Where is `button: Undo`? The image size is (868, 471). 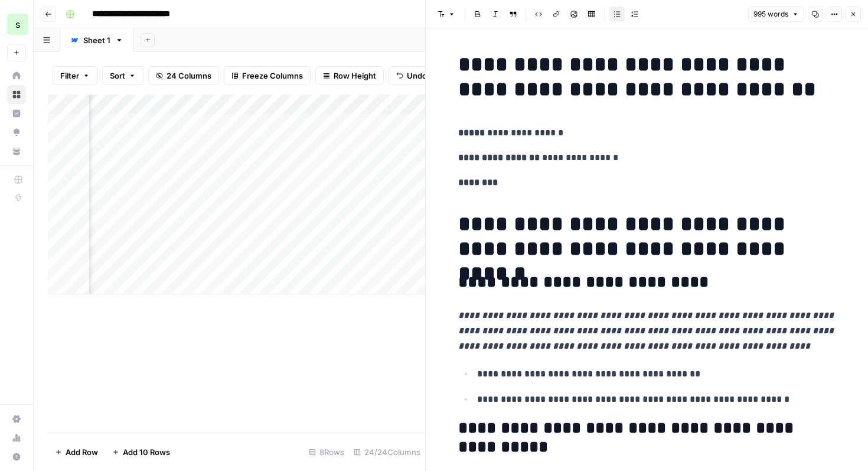
button: Undo is located at coordinates (412, 76).